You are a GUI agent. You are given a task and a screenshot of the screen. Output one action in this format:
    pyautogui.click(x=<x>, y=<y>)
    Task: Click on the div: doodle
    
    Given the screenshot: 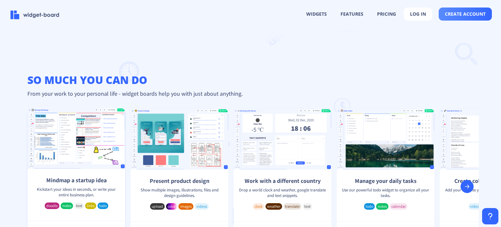 What is the action you would take?
    pyautogui.click(x=52, y=206)
    